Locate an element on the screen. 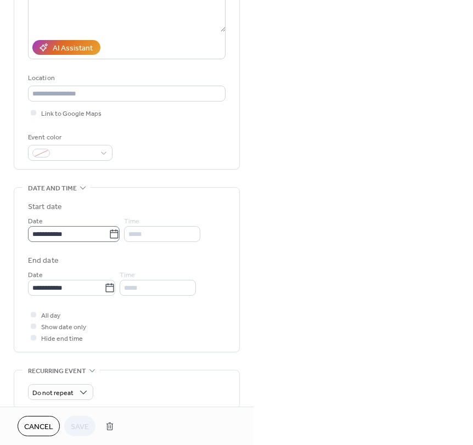 This screenshot has height=445, width=473. span: Cancel is located at coordinates (38, 427).